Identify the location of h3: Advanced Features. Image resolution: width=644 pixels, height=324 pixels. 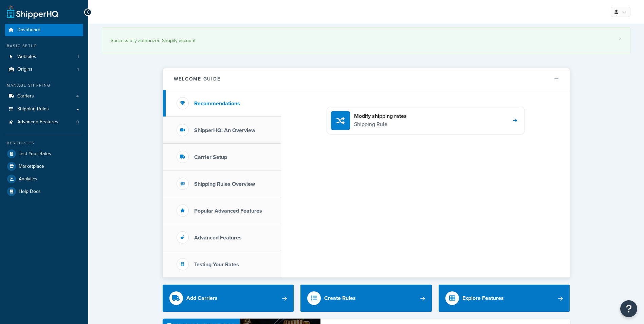
(218, 238).